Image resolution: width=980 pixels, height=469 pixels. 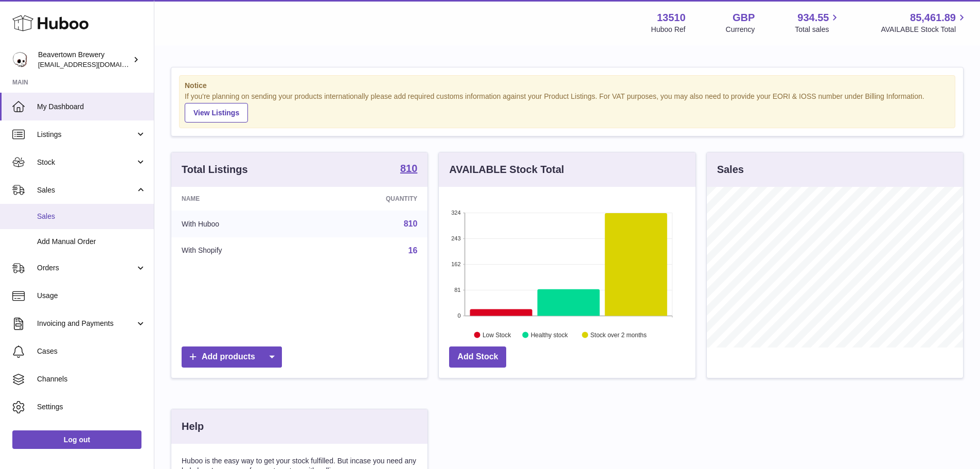 I want to click on img: internalAdmin-13510@internal.huboo.com, so click(x=20, y=60).